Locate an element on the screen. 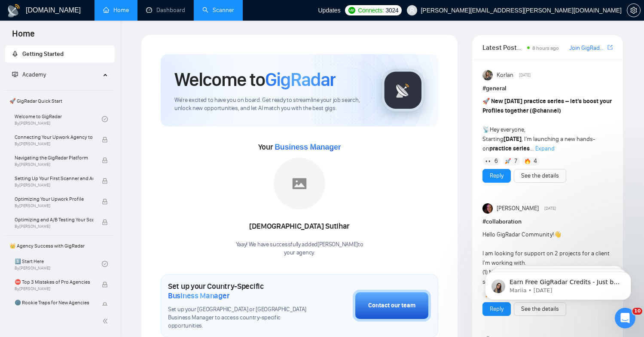 This screenshot has width=644, height=337. a: See the details is located at coordinates (540, 309).